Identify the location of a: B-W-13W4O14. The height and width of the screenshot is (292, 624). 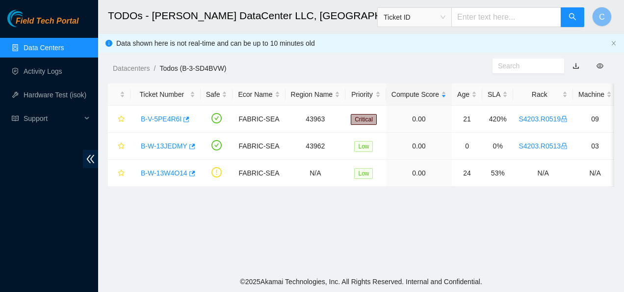
(164, 173).